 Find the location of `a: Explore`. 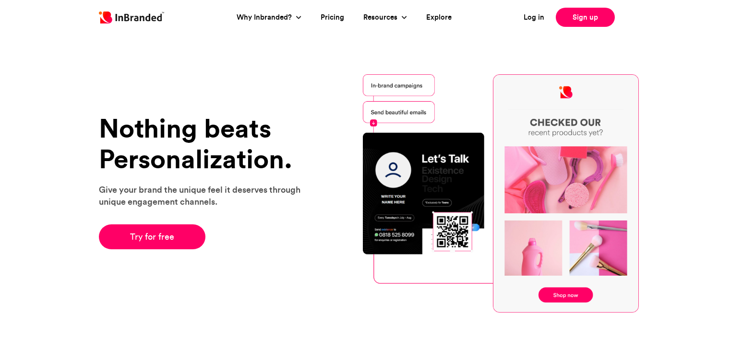

a: Explore is located at coordinates (439, 17).